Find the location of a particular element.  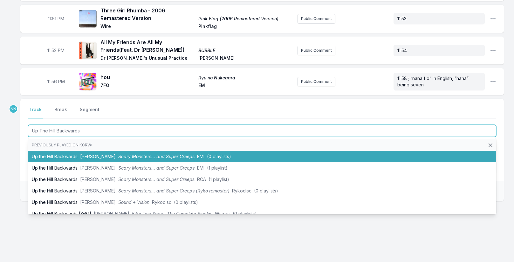

span: Sound + Vision is located at coordinates (134, 202).